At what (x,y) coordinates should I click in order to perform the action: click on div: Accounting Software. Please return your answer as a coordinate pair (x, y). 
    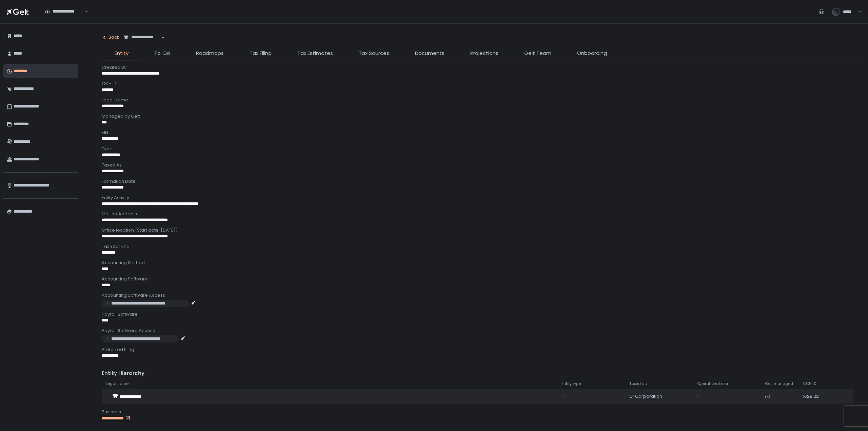
    Looking at the image, I should click on (480, 280).